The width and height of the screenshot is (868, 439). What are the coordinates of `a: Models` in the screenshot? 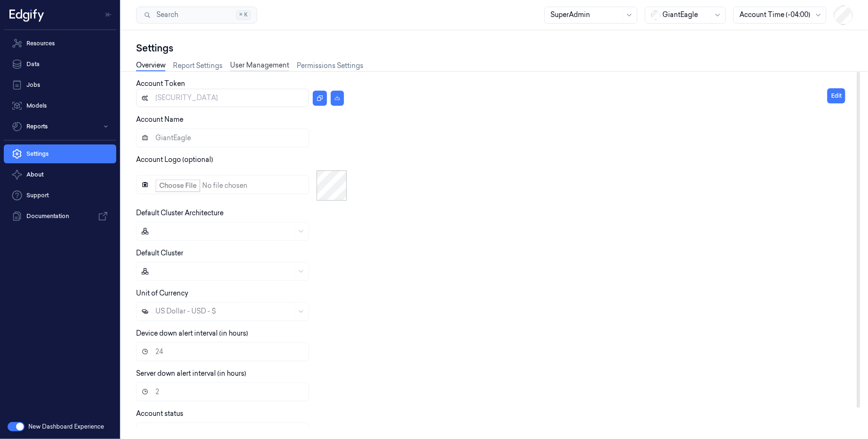 It's located at (60, 106).